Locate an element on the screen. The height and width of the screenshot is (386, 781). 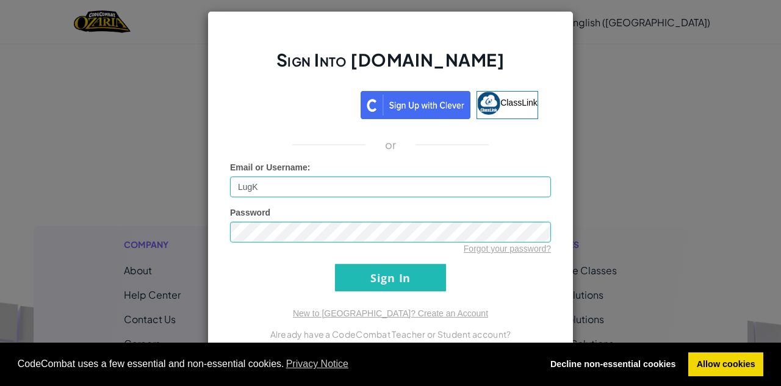
p: or is located at coordinates (390, 145).